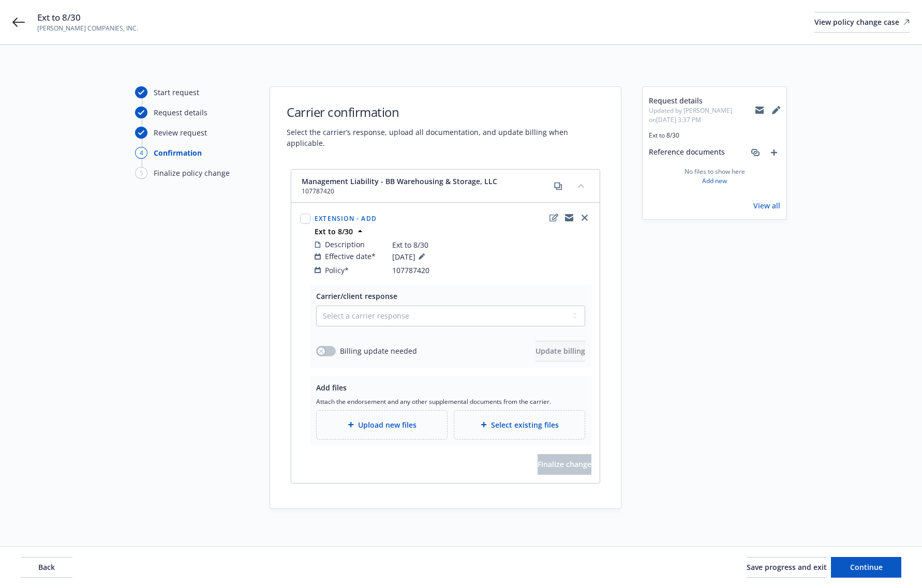  Describe the element at coordinates (181, 112) in the screenshot. I see `div: Request details` at that location.